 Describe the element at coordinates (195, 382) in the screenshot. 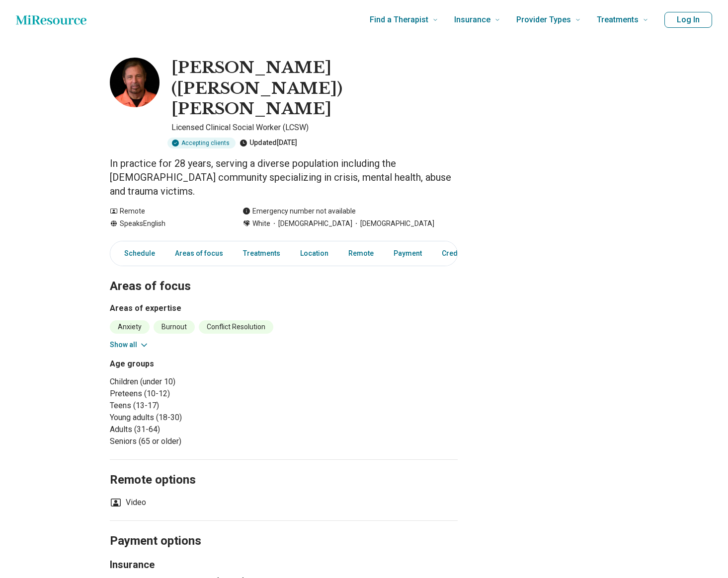

I see `li: Children (under 10)` at that location.